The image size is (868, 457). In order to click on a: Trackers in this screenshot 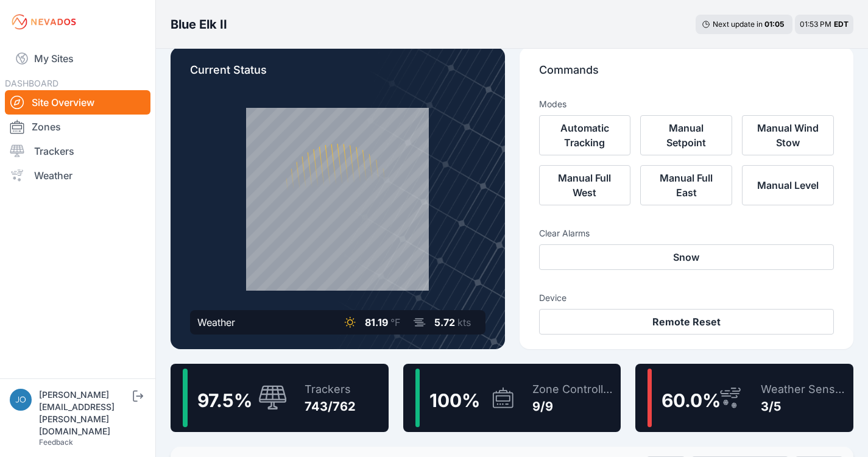, I will do `click(77, 151)`.